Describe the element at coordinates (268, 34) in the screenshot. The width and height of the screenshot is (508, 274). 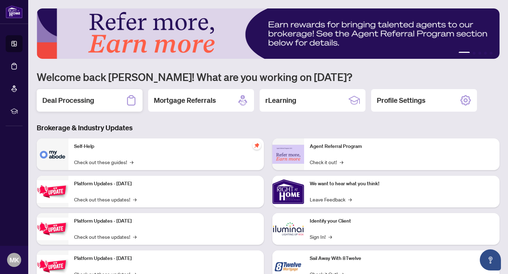
I see `img: Slide 0` at that location.